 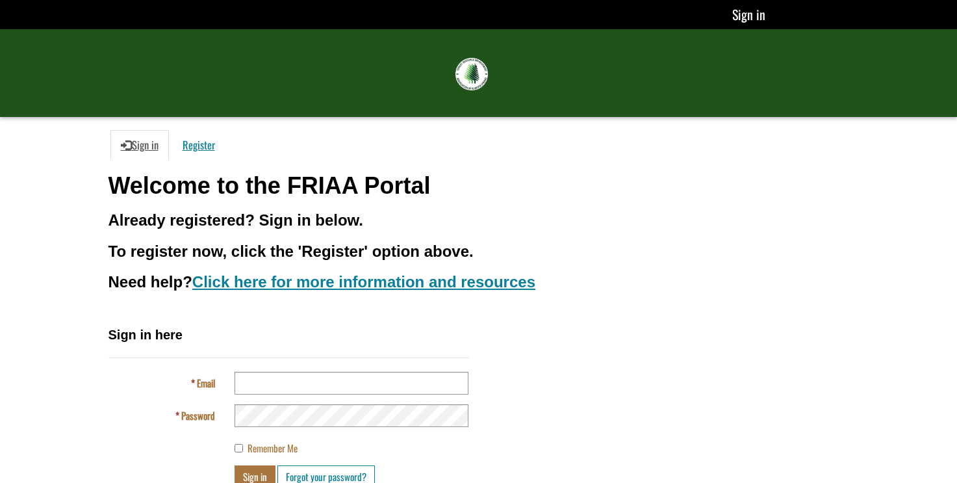 What do you see at coordinates (146, 335) in the screenshot?
I see `span: Sign in here` at bounding box center [146, 335].